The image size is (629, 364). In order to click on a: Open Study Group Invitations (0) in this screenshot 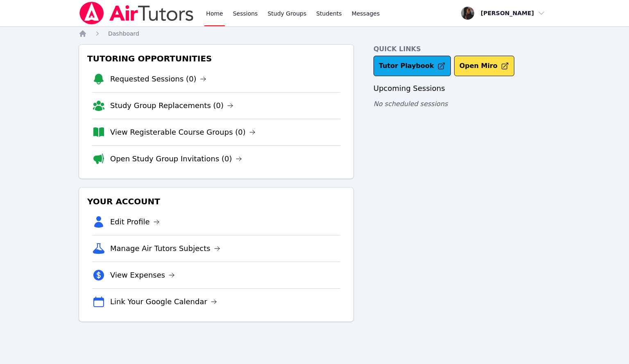, I will do `click(176, 159)`.